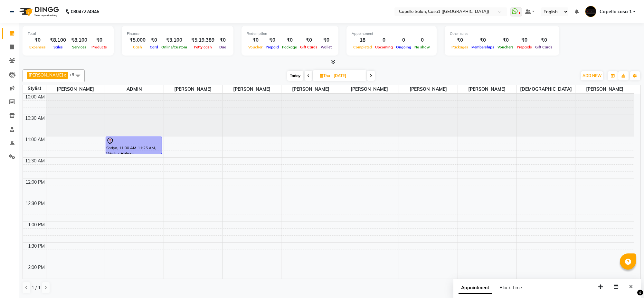  What do you see at coordinates (35, 88) in the screenshot?
I see `div: Stylist` at bounding box center [35, 88].